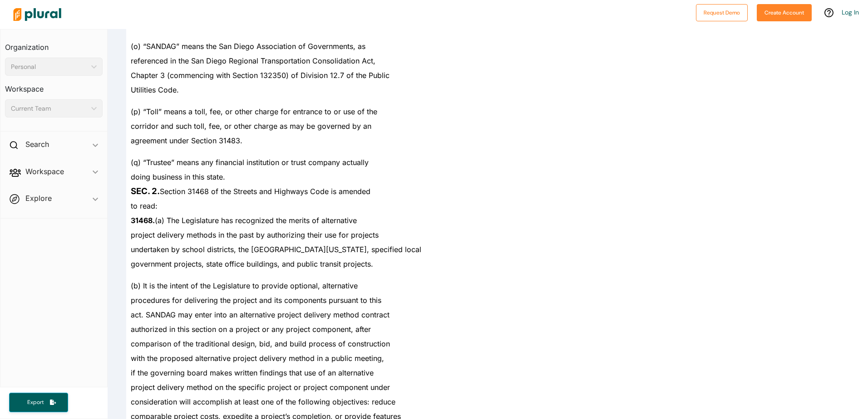 This screenshot has height=419, width=868. Describe the element at coordinates (155, 90) in the screenshot. I see `span: Utilities Code.` at that location.